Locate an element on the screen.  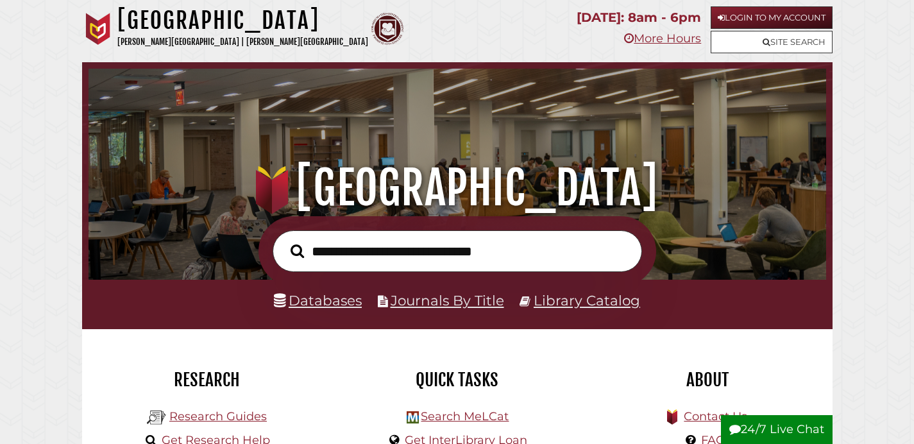
a: Journals By Title is located at coordinates (447, 300).